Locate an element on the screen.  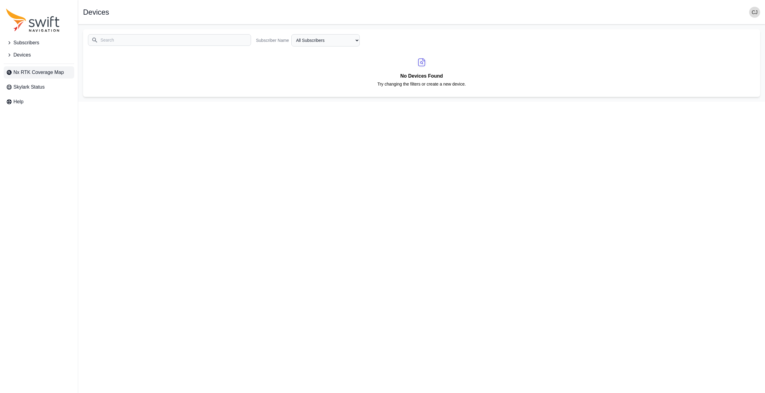
span: Devices is located at coordinates (22, 55).